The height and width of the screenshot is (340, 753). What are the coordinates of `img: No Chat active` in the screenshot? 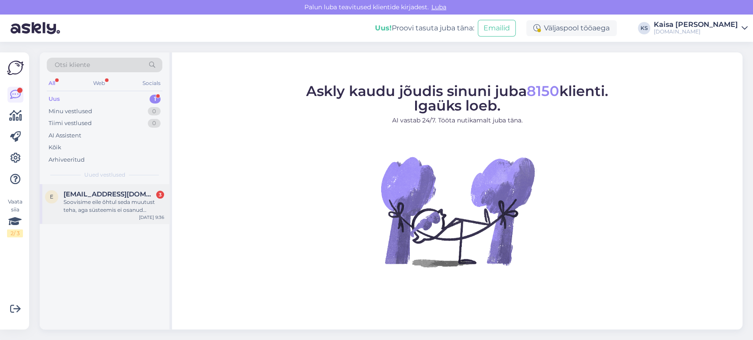 It's located at (457, 212).